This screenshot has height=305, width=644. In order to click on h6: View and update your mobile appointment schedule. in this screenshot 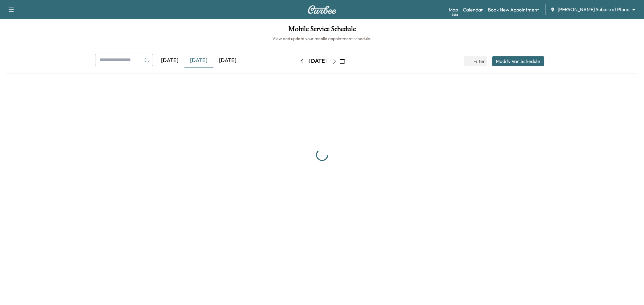, I will do `click(322, 38)`.